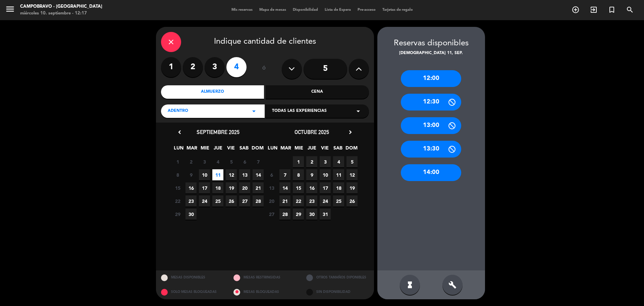 This screenshot has width=644, height=306. Describe the element at coordinates (350, 132) in the screenshot. I see `i: chevron_right` at that location.